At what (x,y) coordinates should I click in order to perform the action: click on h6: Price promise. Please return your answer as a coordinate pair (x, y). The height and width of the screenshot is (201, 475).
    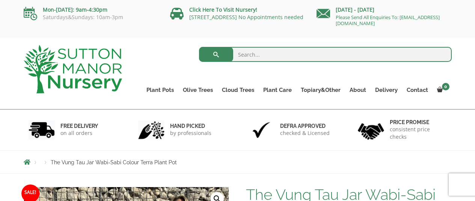
    Looking at the image, I should click on (418, 122).